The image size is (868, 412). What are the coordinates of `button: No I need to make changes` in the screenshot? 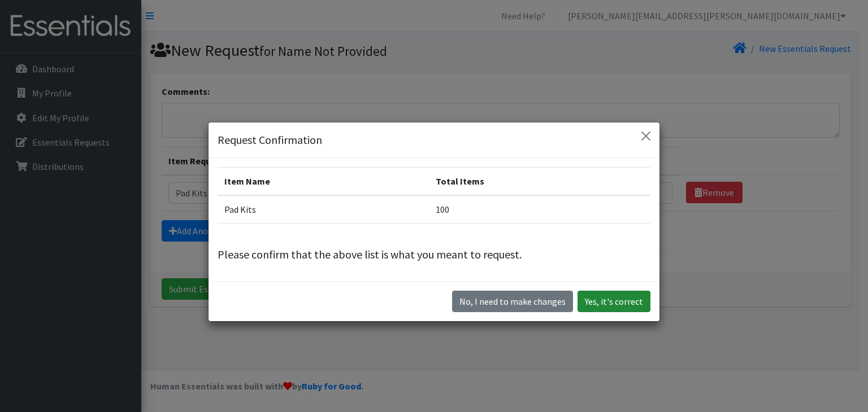 It's located at (512, 302).